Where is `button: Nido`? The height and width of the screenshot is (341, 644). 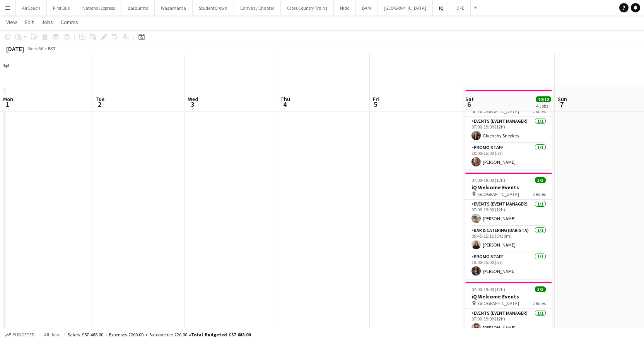 button: Nido is located at coordinates (345, 7).